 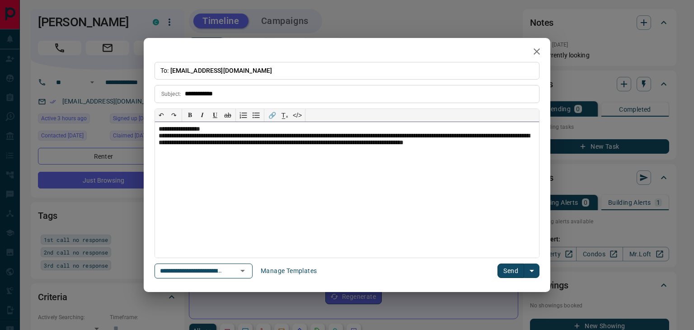 What do you see at coordinates (518, 270) in the screenshot?
I see `div: split button` at bounding box center [518, 270].